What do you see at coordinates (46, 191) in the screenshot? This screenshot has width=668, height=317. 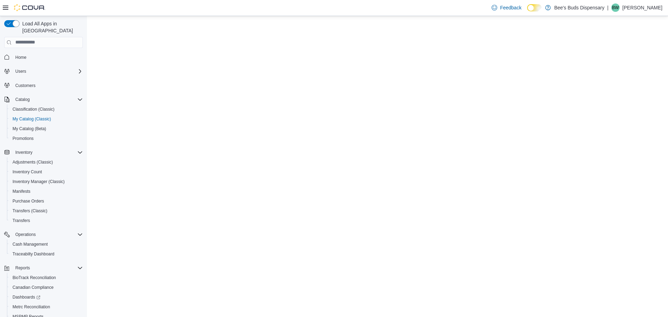 I see `button: Manifests` at bounding box center [46, 191].